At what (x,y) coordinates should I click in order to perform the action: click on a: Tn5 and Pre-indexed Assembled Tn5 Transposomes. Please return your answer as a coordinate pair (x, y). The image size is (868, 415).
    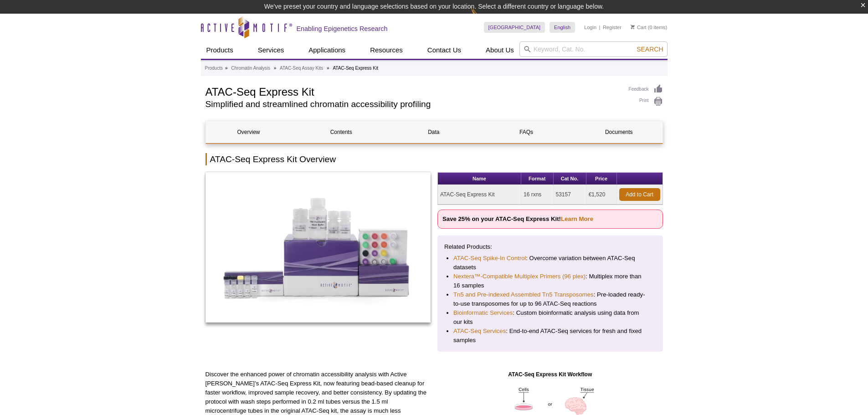
    Looking at the image, I should click on (523, 295).